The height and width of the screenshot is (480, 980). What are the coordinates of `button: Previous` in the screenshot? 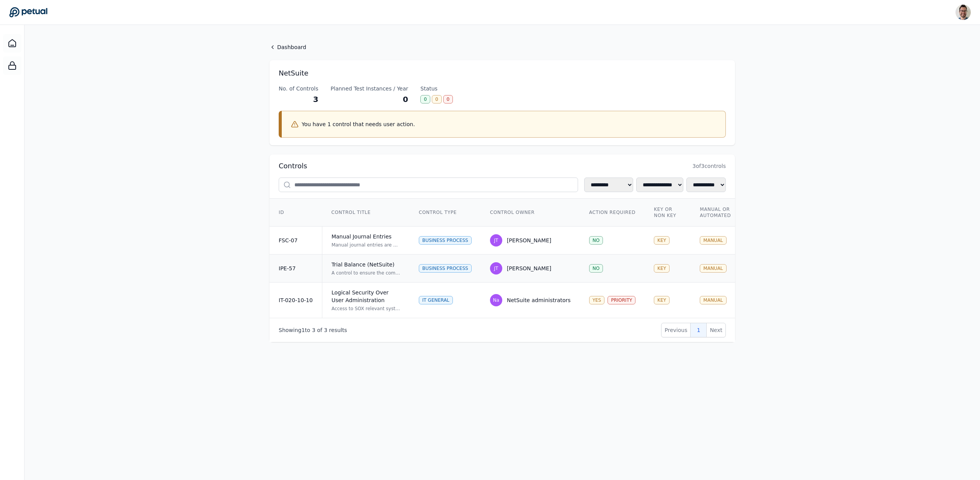 It's located at (676, 330).